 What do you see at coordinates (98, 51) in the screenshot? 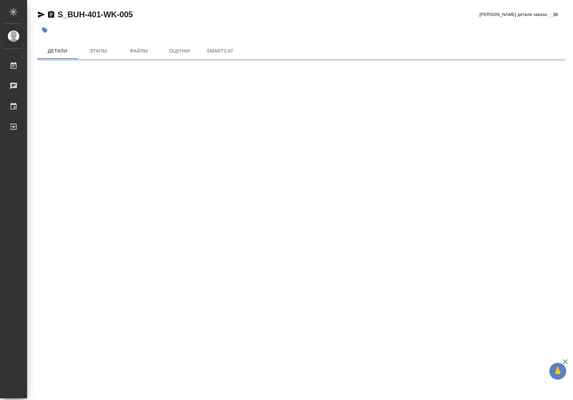
I see `span: Этапы` at bounding box center [98, 51].